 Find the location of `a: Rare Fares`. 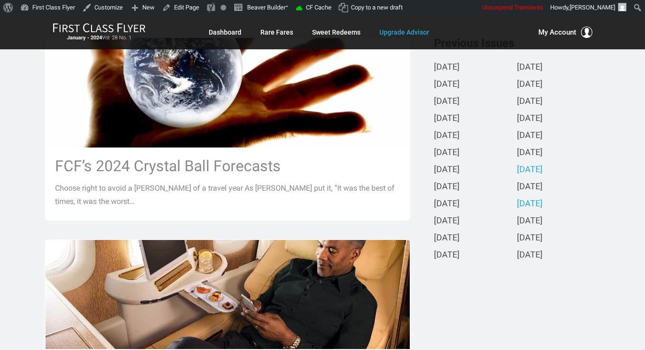

a: Rare Fares is located at coordinates (277, 32).